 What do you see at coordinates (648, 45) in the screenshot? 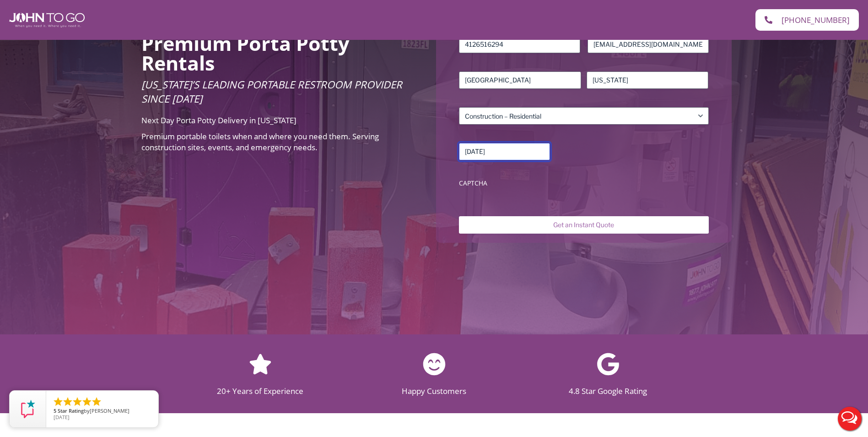
I see `input: Email` at bounding box center [648, 45].